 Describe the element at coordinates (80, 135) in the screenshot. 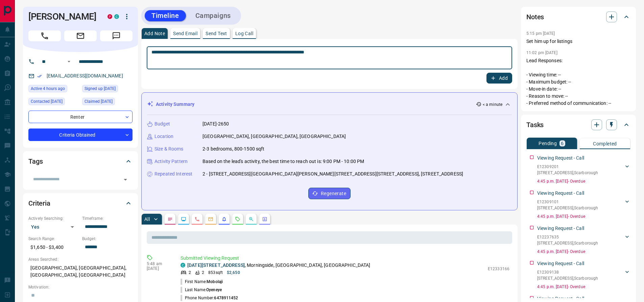

I see `div: Criteria Obtained` at that location.